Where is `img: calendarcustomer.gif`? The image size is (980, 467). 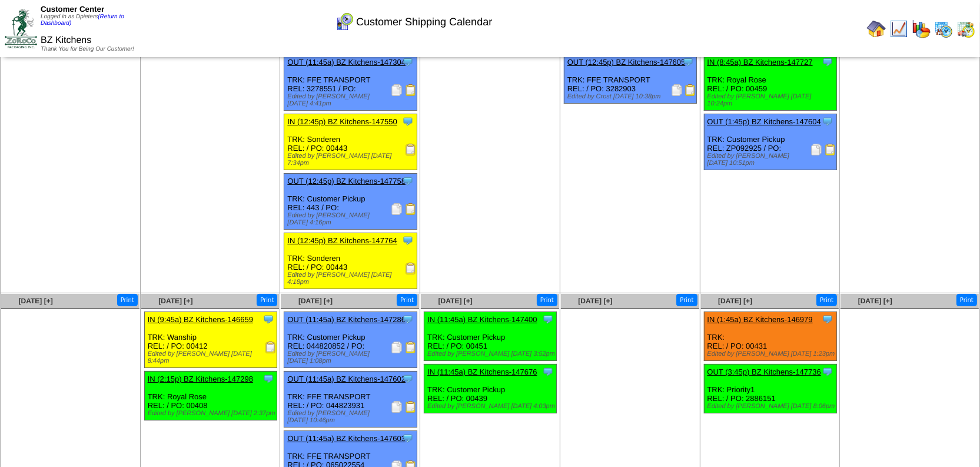 img: calendarcustomer.gif is located at coordinates (344, 22).